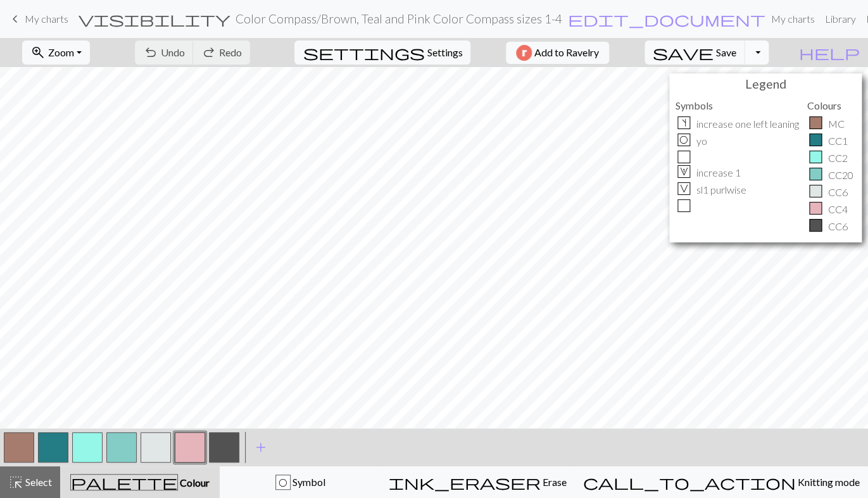 This screenshot has height=498, width=868. What do you see at coordinates (399, 18) in the screenshot?
I see `h2: Color Compass / Brown, Teal and Pink Color Compass sizes 1-4` at bounding box center [399, 18].